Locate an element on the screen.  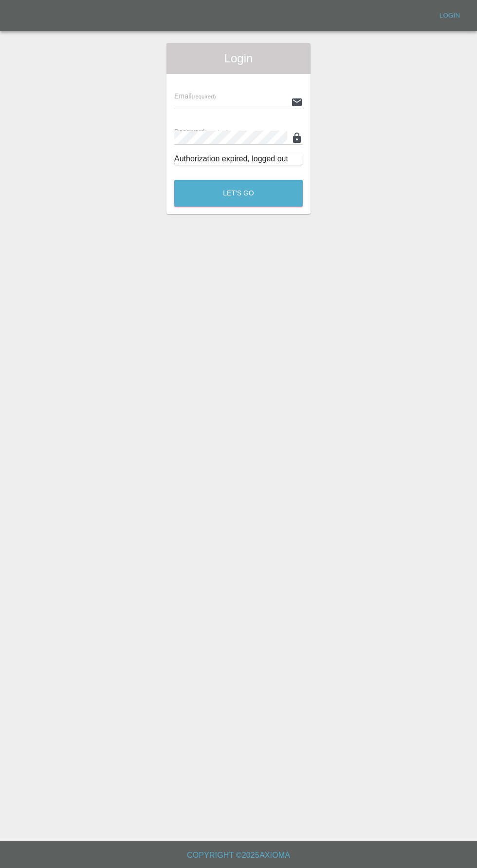
button: Let's Go is located at coordinates (239, 193).